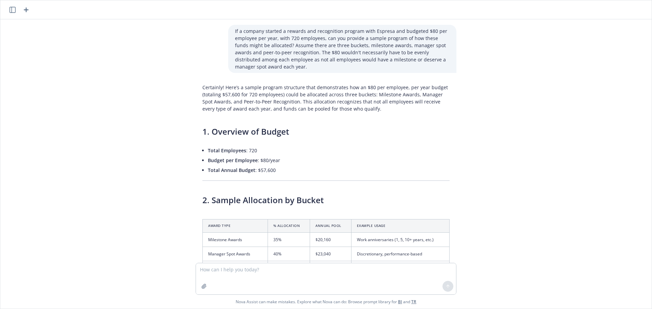  What do you see at coordinates (400, 302) in the screenshot?
I see `a: BI` at bounding box center [400, 302].